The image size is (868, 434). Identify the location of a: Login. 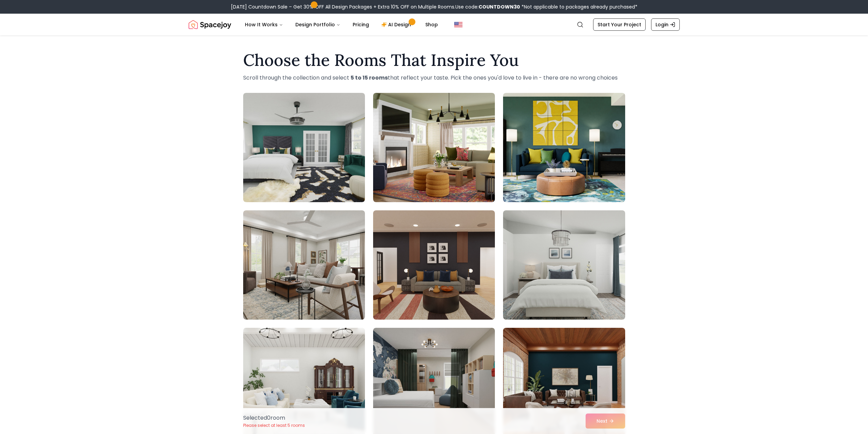
(666, 25).